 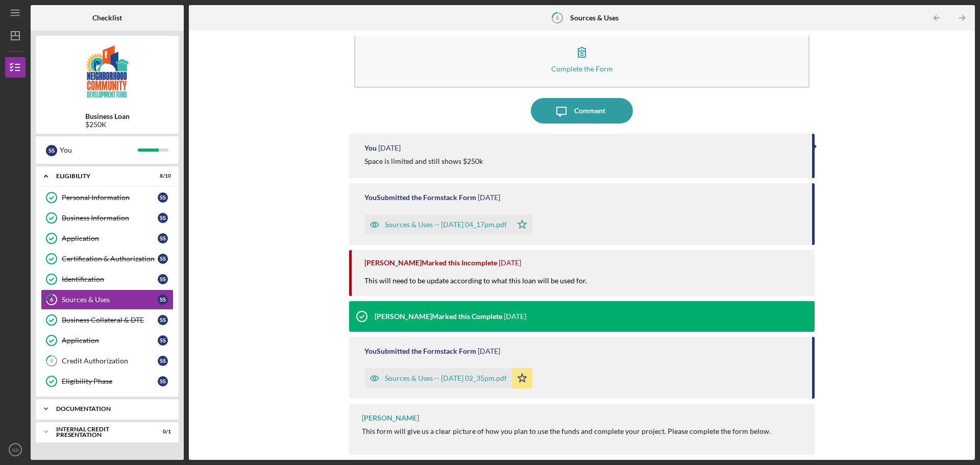 I want to click on div: 8 / 10, so click(x=161, y=176).